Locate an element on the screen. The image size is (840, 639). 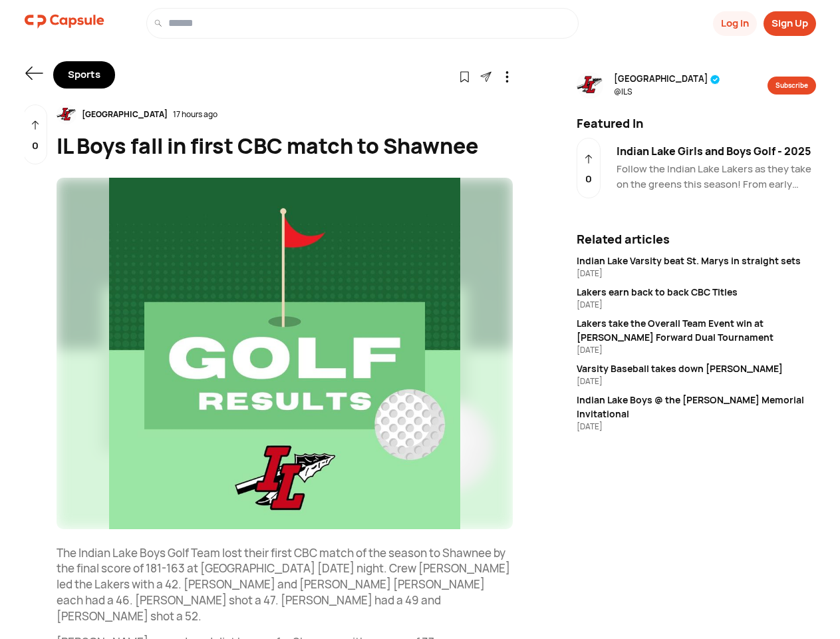
div: Follow the Indian Lake Lakers as they take on the greens this season! From early practices to tou... is located at coordinates (716, 176).